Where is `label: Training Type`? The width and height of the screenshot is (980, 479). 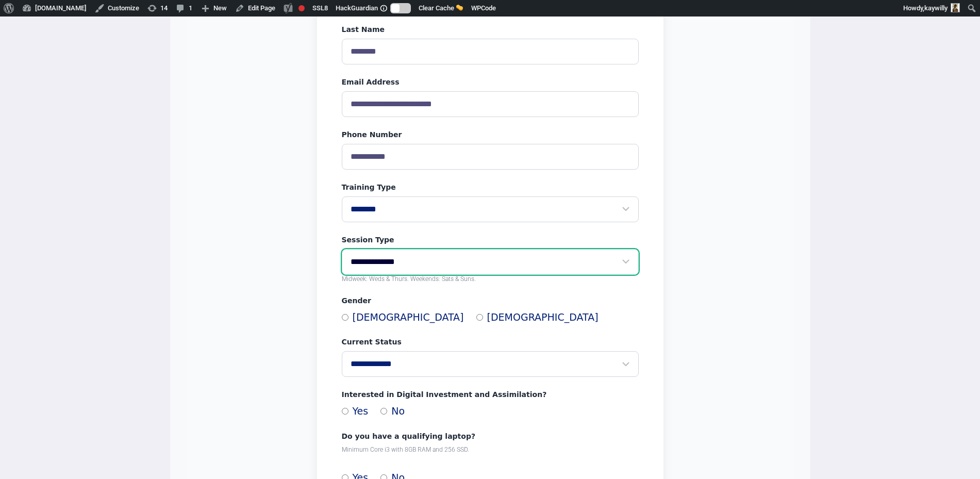 label: Training Type is located at coordinates (490, 187).